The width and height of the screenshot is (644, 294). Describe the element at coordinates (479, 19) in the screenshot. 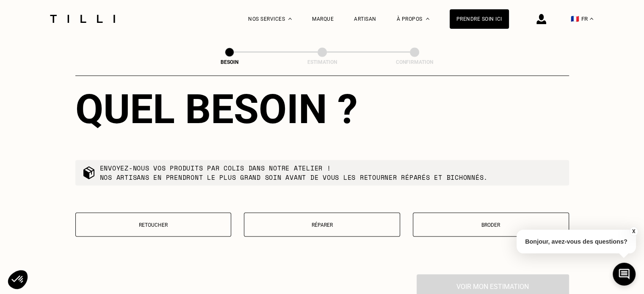

I see `div: Prendre soin ici` at that location.